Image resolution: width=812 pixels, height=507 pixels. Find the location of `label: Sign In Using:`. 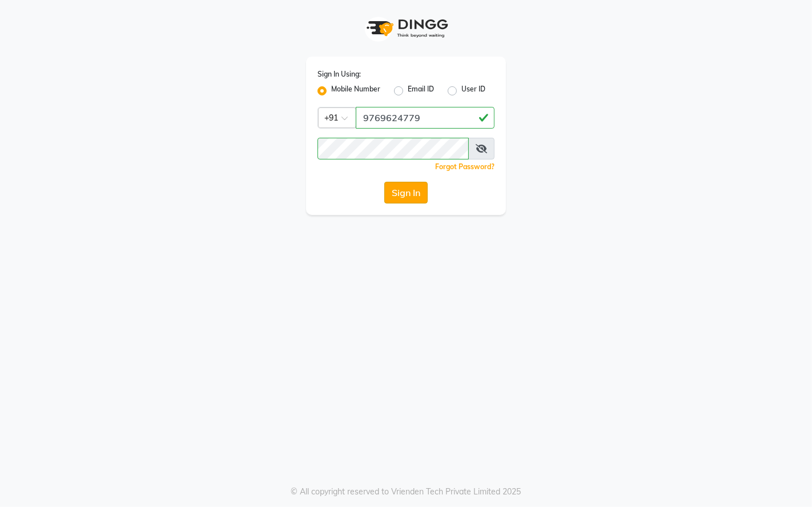

label: Sign In Using: is located at coordinates (339, 74).